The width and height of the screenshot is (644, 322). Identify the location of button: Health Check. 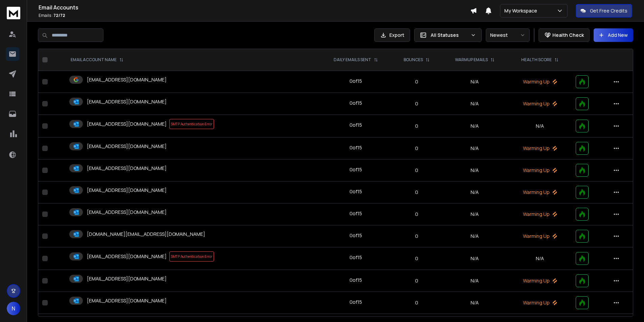
(564, 35).